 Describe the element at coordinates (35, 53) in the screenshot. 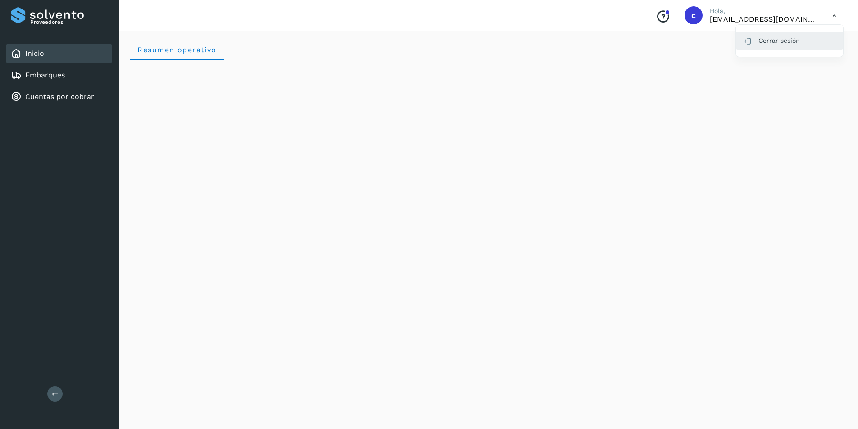

I see `a: Inicio` at that location.